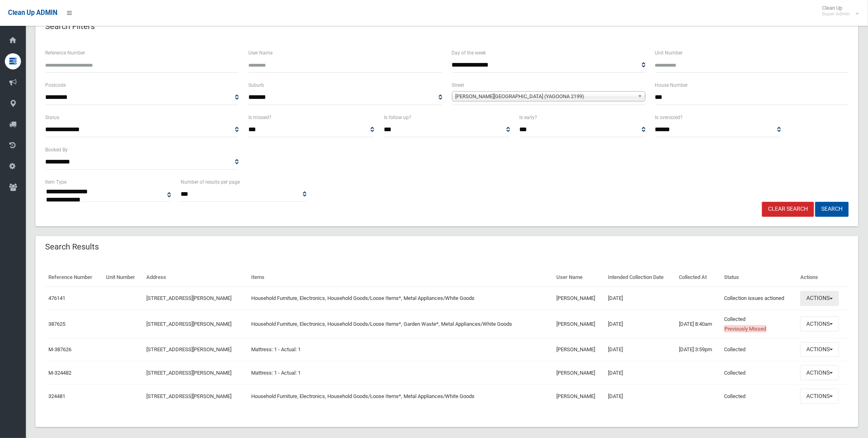 The height and width of the screenshot is (438, 868). What do you see at coordinates (57, 150) in the screenshot?
I see `label: Booked By` at bounding box center [57, 150].